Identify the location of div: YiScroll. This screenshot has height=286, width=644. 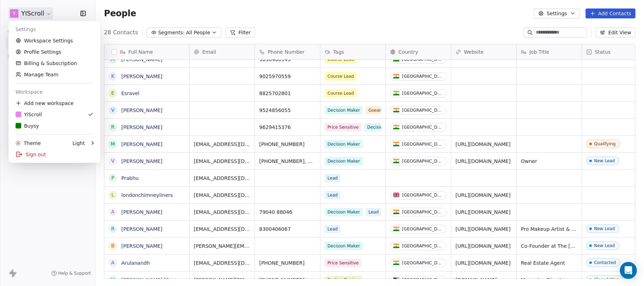
(29, 115).